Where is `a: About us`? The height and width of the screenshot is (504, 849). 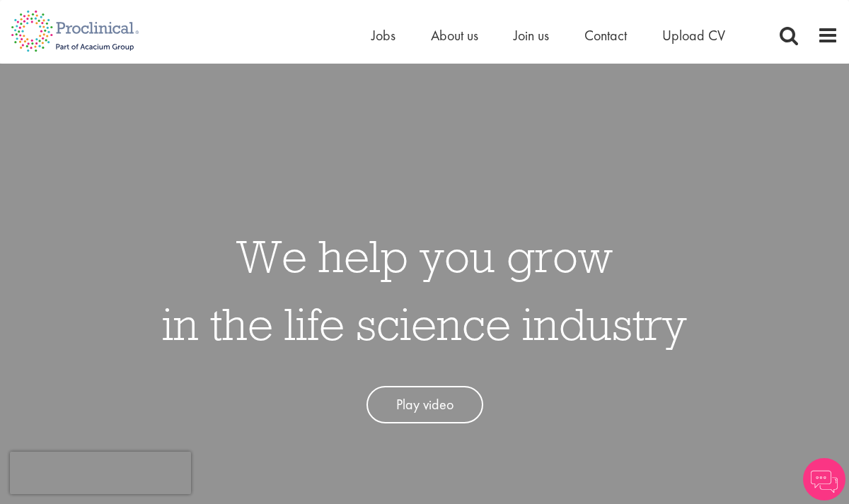
a: About us is located at coordinates (454, 35).